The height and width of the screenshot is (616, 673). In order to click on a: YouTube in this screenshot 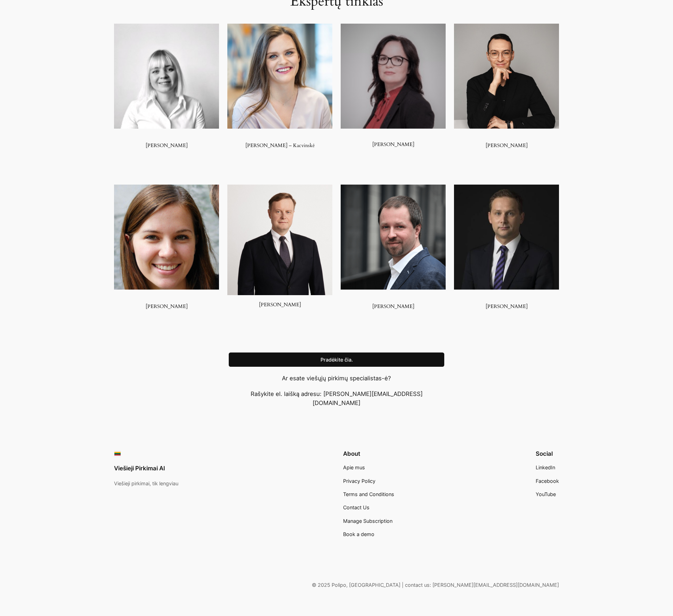, I will do `click(546, 495)`.